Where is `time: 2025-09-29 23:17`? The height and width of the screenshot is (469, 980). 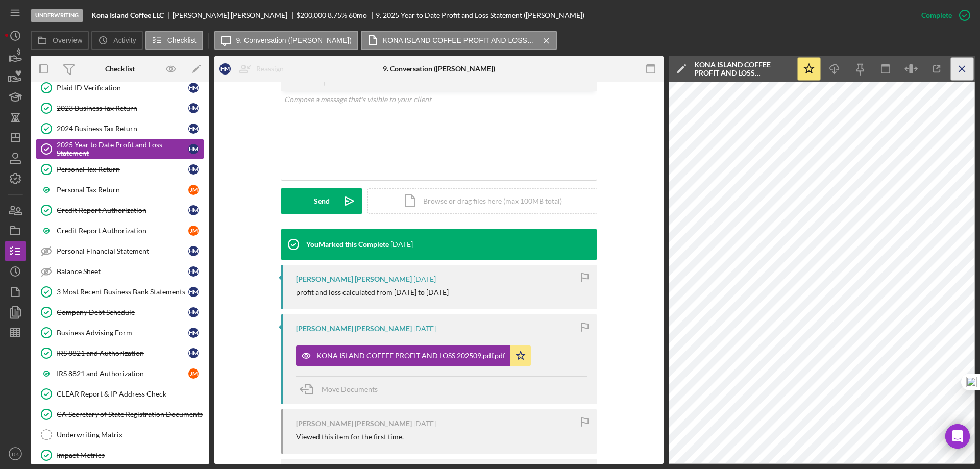
time: 2025-09-29 23:17 is located at coordinates (424, 329).